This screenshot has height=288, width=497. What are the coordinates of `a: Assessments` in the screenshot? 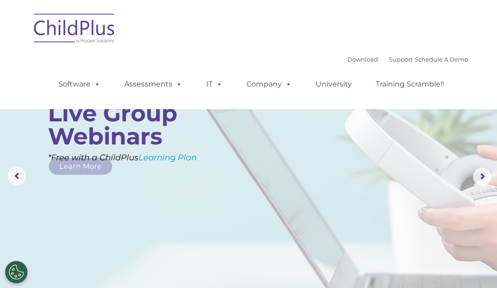 It's located at (153, 84).